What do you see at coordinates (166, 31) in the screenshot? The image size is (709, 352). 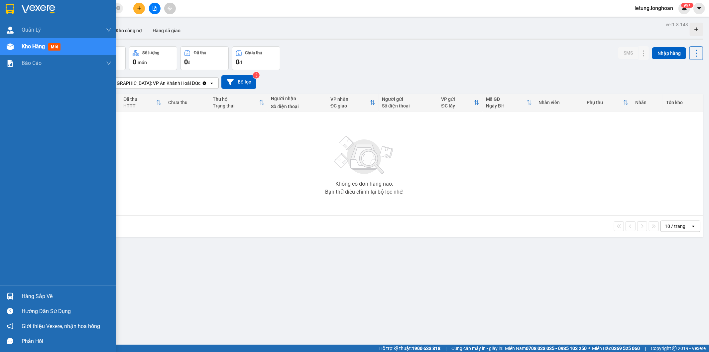 I see `button: Hàng đã giao` at bounding box center [166, 31].